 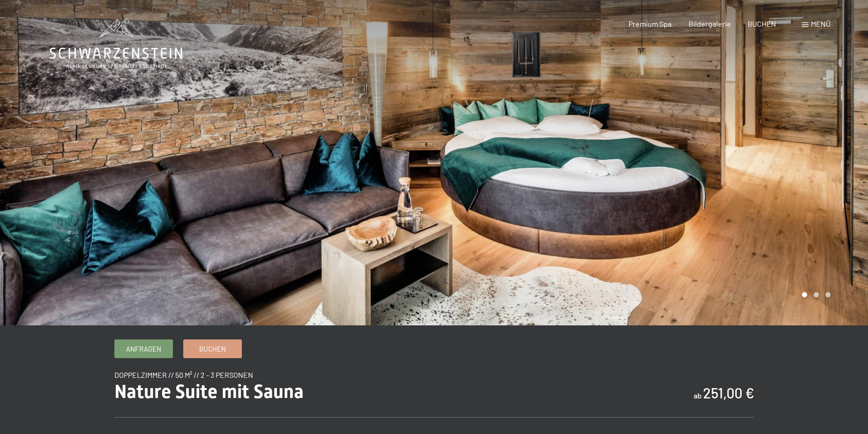 I want to click on span: Doppelzimmer // 50 m² // 2 - 3 Personen, so click(x=184, y=375).